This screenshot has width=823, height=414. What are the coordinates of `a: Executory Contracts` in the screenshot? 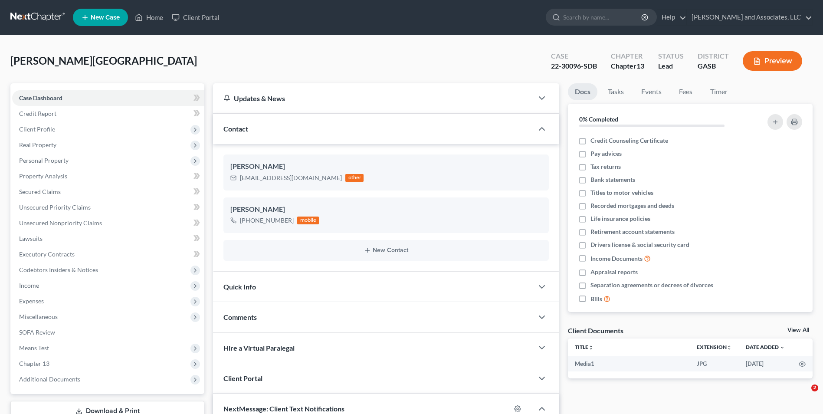 It's located at (108, 254).